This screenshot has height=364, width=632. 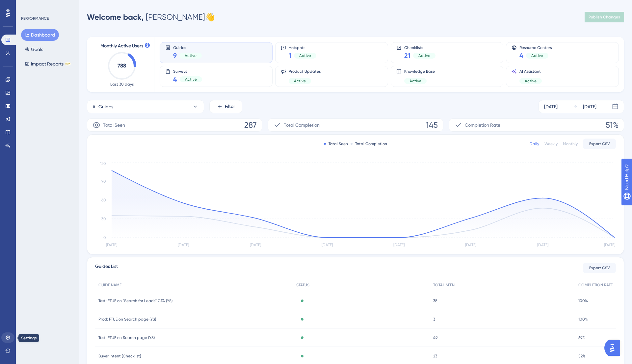 What do you see at coordinates (604, 17) in the screenshot?
I see `span: Publish Changes` at bounding box center [604, 17].